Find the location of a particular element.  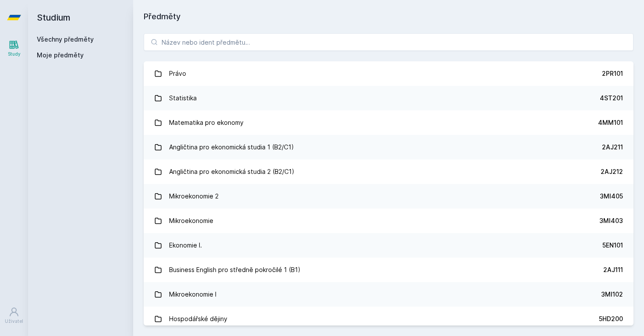

div: Mikroekonomie 2 is located at coordinates (194, 196).